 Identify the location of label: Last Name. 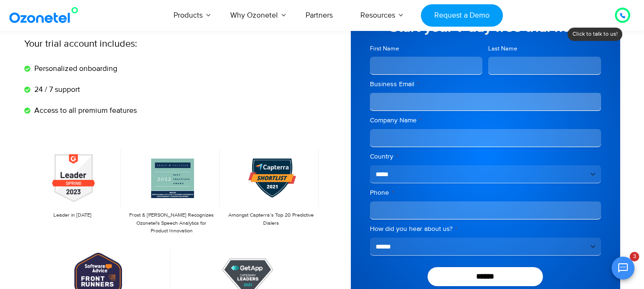
(544, 49).